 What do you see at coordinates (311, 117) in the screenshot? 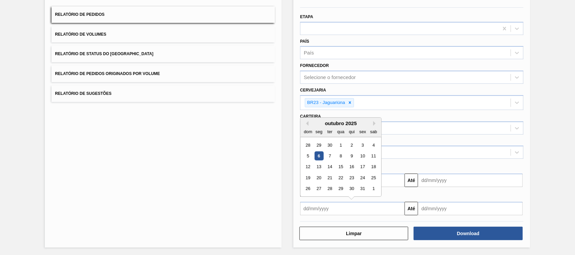
I see `label: Carteira` at bounding box center [311, 117].